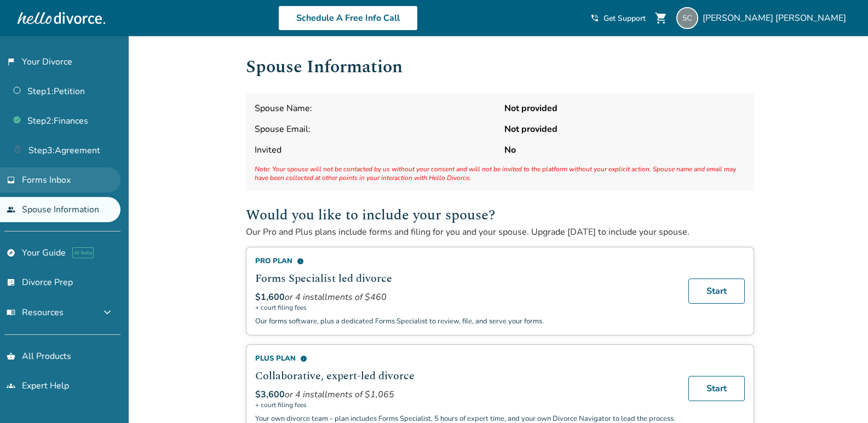 This screenshot has height=423, width=868. Describe the element at coordinates (46, 180) in the screenshot. I see `span: Forms Inbox` at that location.